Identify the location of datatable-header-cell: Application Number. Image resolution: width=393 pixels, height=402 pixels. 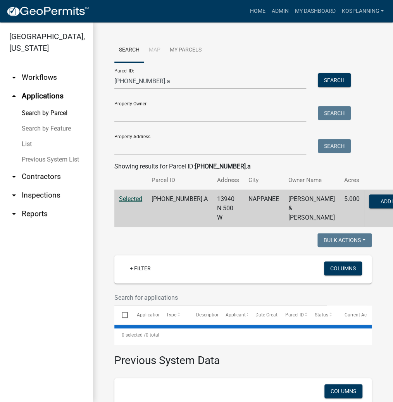
(144, 315).